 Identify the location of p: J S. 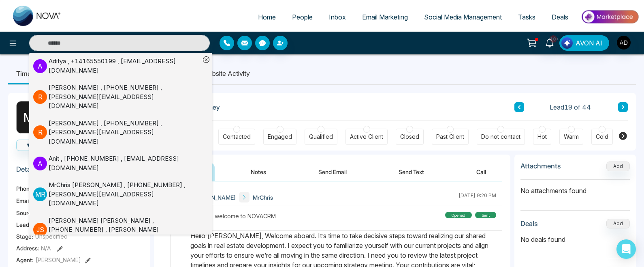
(40, 230).